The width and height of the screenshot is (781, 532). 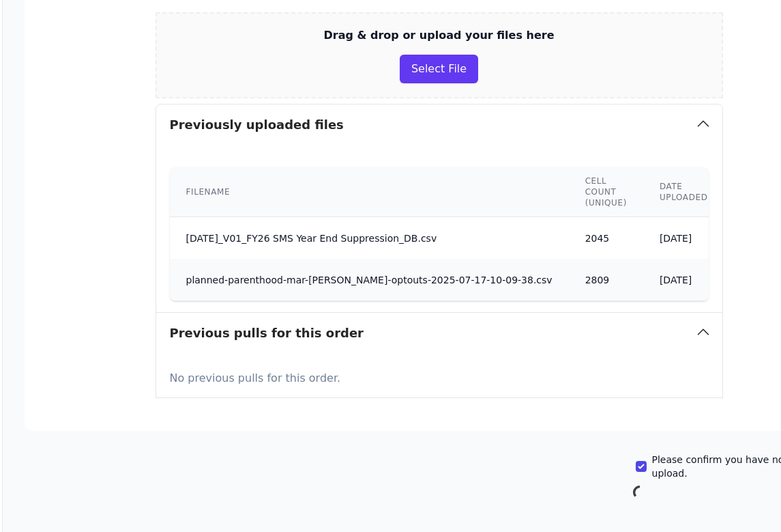 What do you see at coordinates (440, 35) in the screenshot?
I see `p: Drag & drop or upload your files here` at bounding box center [440, 35].